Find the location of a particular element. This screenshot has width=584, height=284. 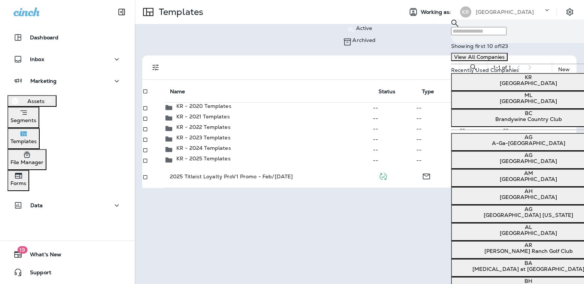

p: KR - 2024 Templates is located at coordinates (204, 148).